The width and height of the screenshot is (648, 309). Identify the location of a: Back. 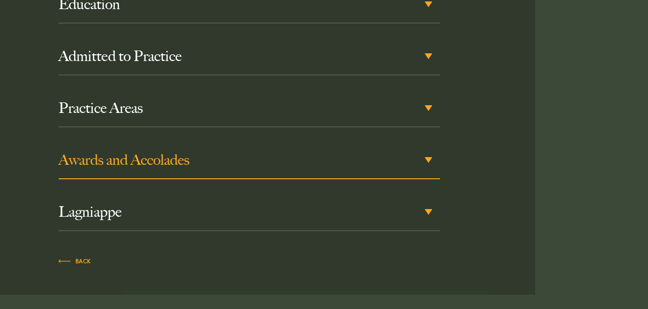
(75, 260).